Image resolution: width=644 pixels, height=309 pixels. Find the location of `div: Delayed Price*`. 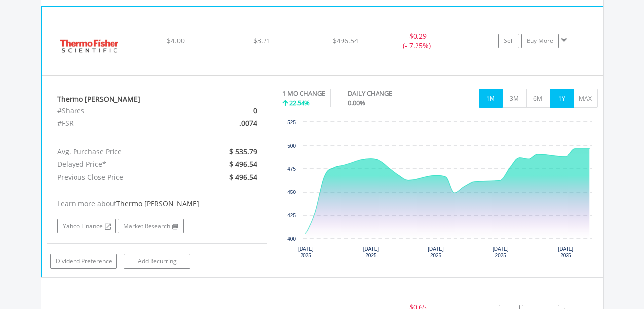

div: Delayed Price* is located at coordinates (121, 164).